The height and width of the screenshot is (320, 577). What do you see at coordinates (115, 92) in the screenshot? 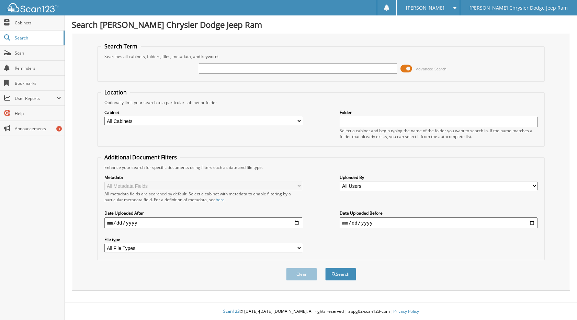
I see `legend: Location` at bounding box center [115, 92].